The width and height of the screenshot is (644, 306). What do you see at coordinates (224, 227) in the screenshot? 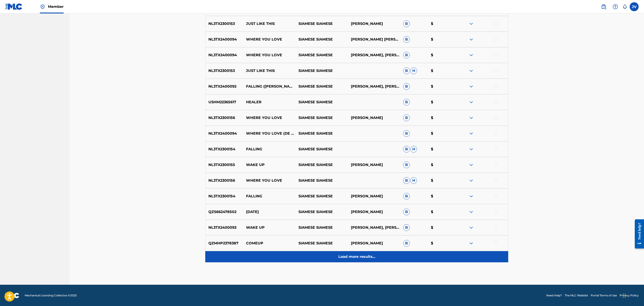
I see `p: NL3TX2400093` at bounding box center [224, 227].